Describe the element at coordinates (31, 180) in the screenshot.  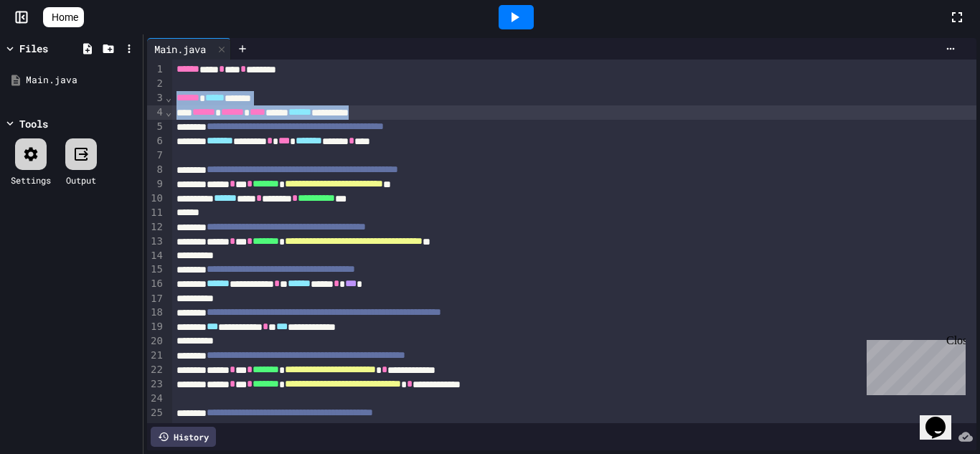
I see `div: Settings` at that location.